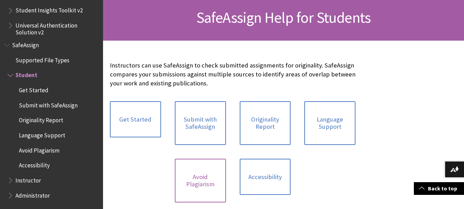 Image resolution: width=464 pixels, height=209 pixels. I want to click on a: Submit with SafeAssign, so click(200, 123).